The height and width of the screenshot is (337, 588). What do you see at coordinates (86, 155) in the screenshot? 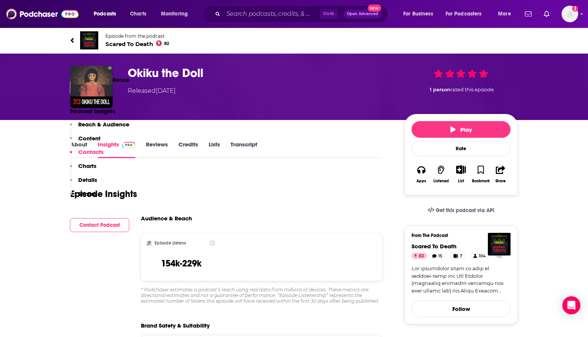
I see `button: Contacts` at bounding box center [86, 155].